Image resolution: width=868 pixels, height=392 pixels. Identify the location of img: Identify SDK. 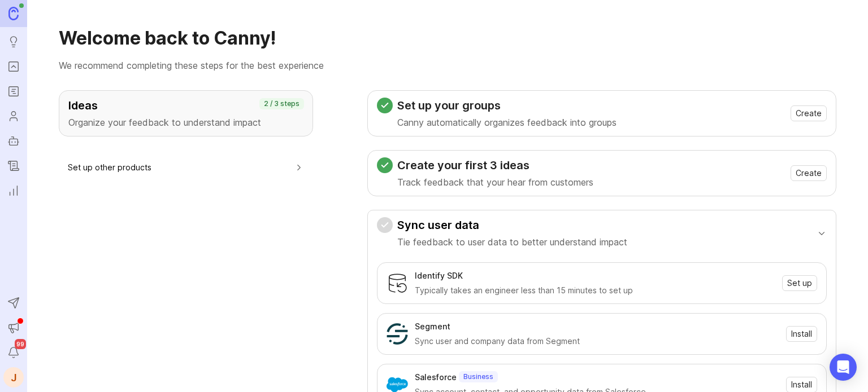
(398, 283).